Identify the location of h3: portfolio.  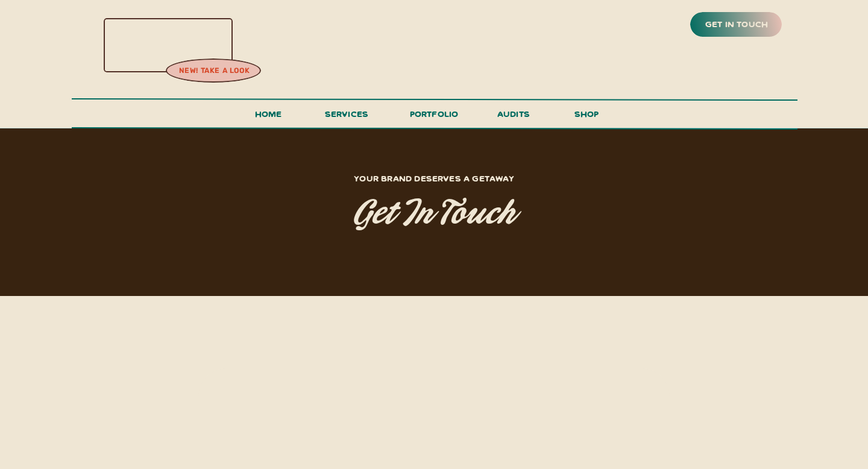
(434, 117).